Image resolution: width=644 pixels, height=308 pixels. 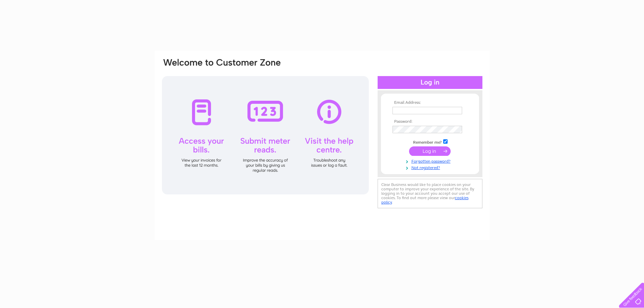 I want to click on div: Clear Business would like to place cookies on your computer to improve your experience of the sit..., so click(x=430, y=193).